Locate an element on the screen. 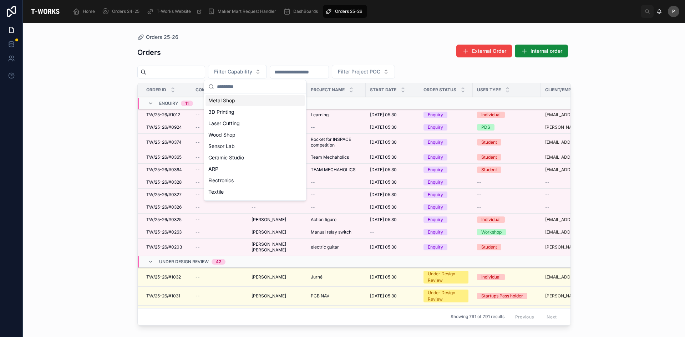 This screenshot has height=337, width=685. span: External Order is located at coordinates (489, 51).